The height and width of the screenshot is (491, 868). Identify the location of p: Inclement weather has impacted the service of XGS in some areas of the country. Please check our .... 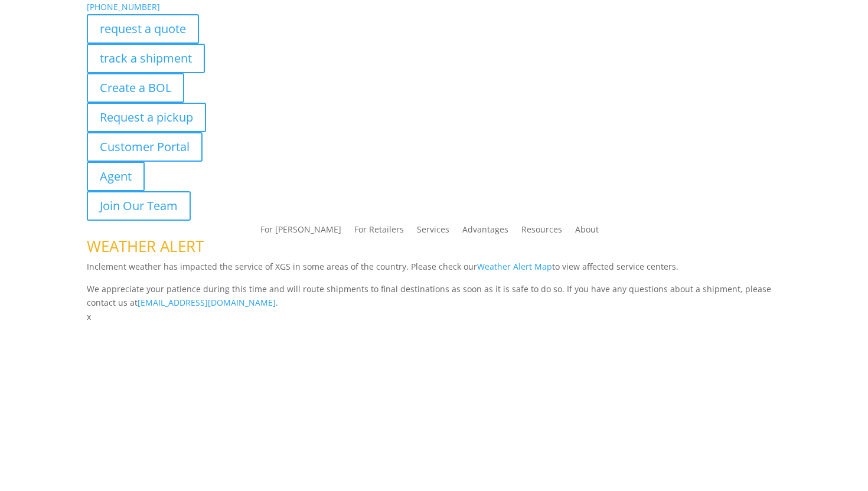
(434, 271).